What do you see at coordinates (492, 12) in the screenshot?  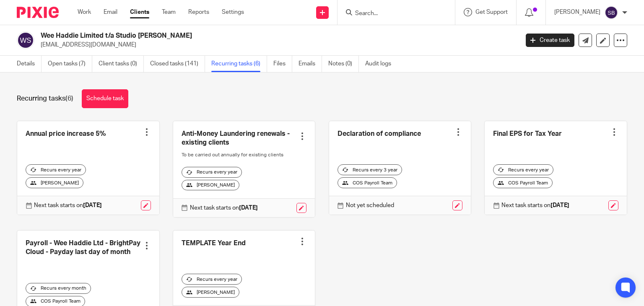 I see `span: Get Support` at bounding box center [492, 12].